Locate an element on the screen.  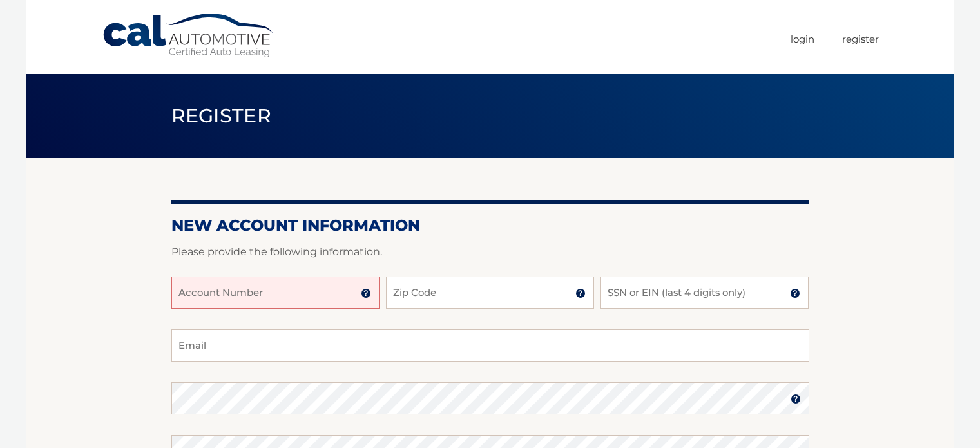
input: Email is located at coordinates (490, 346).